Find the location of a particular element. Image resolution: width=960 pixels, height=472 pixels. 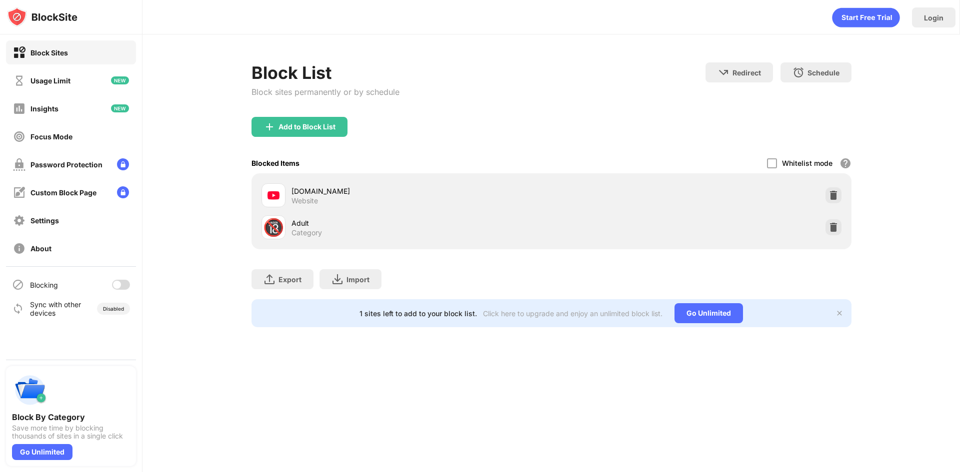

img: insights-off.svg is located at coordinates (19, 108).